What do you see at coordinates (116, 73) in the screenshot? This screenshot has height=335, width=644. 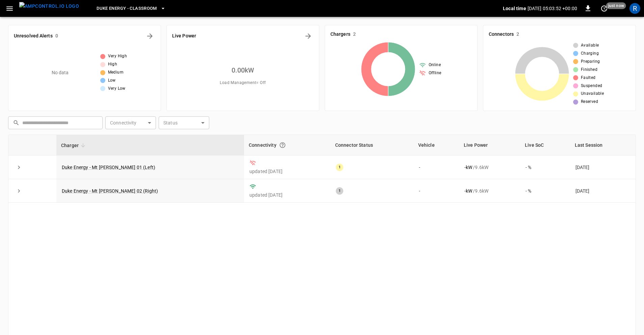 I see `span: Medium` at bounding box center [116, 73].